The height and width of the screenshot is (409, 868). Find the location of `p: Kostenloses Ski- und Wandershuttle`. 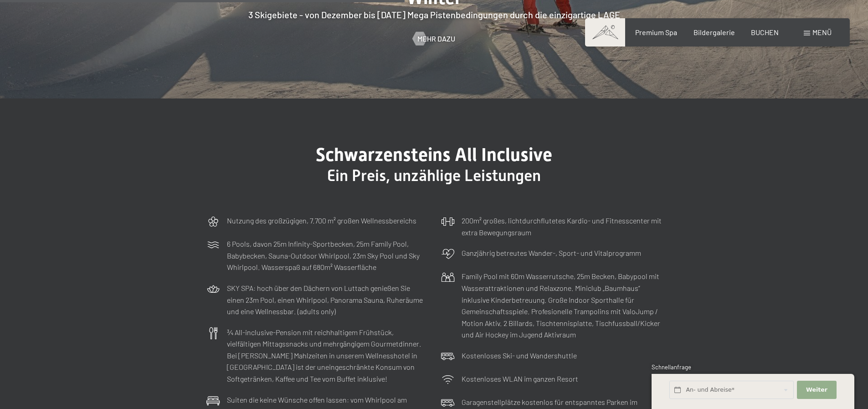

p: Kostenloses Ski- und Wandershuttle is located at coordinates (519, 356).